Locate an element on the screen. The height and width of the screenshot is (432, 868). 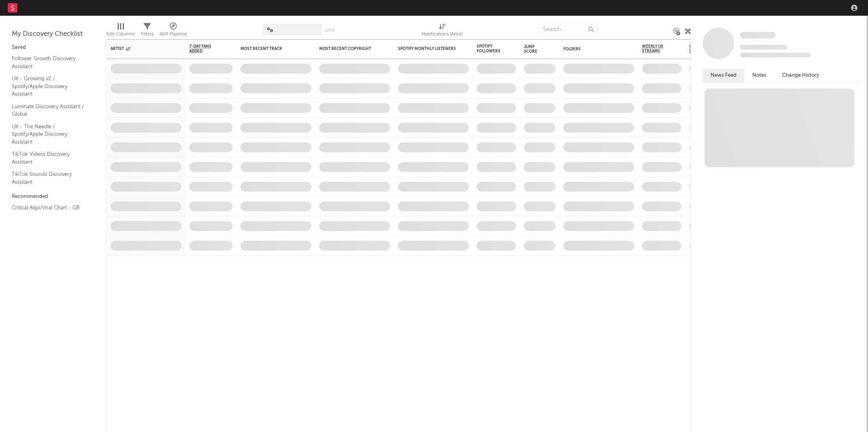
div: Jump Score is located at coordinates (534, 49).